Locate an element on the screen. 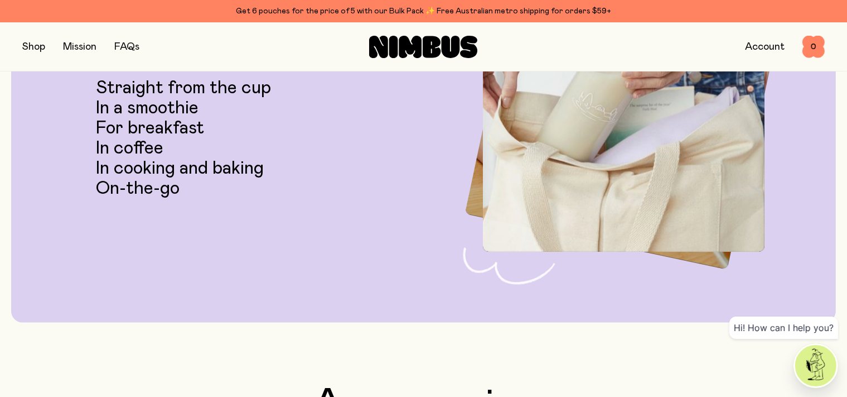 The image size is (847, 397). li: Straight from the cup is located at coordinates (257, 88).